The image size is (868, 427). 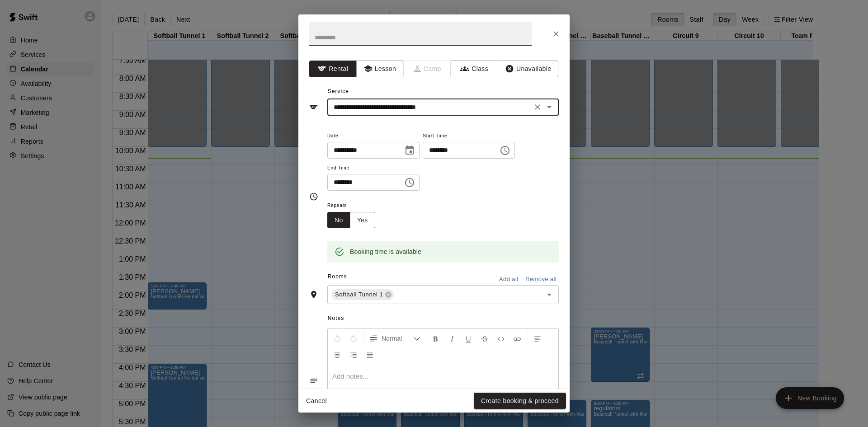 I want to click on button: Insert Code, so click(x=501, y=338).